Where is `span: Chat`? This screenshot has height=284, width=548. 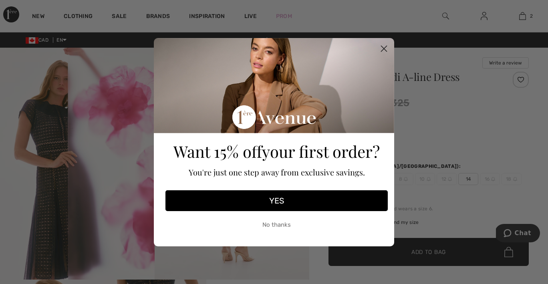 span: Chat is located at coordinates (27, 9).